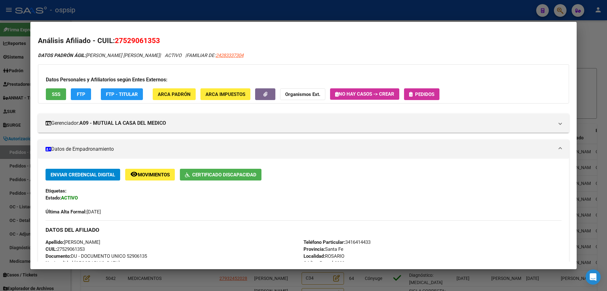 The image size is (607, 291). Describe the element at coordinates (134, 174) in the screenshot. I see `mat-icon: remove_red_eye` at that location.